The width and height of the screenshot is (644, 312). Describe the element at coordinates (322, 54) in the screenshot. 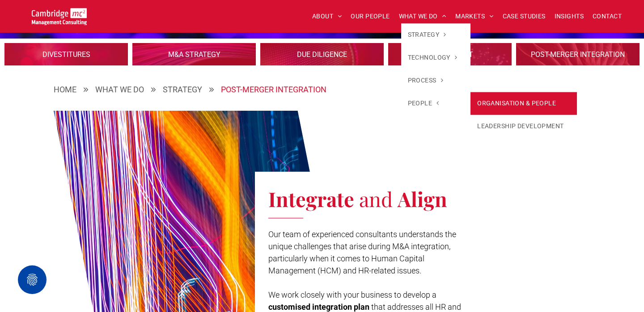

I see `a: MERGERS & ACQUISITIONS > Due Diligence | Cambridge Management Consulting` at that location.